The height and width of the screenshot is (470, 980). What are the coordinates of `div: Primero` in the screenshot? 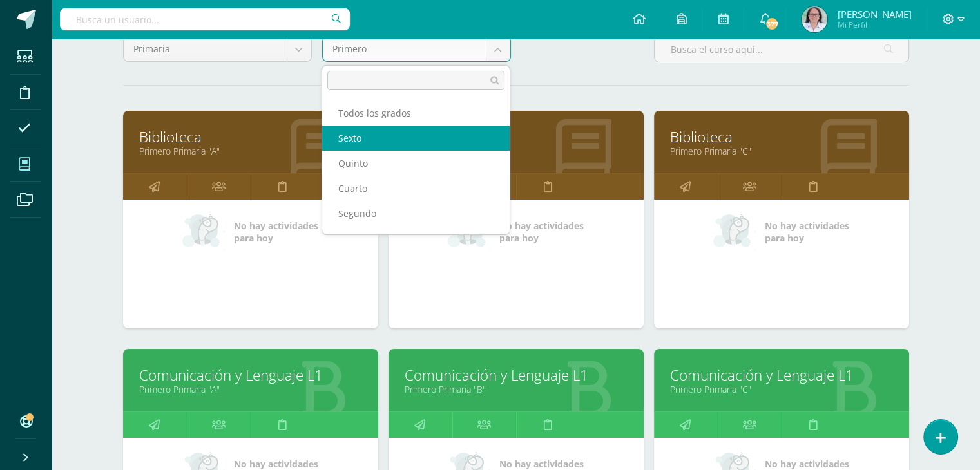 It's located at (416, 238).